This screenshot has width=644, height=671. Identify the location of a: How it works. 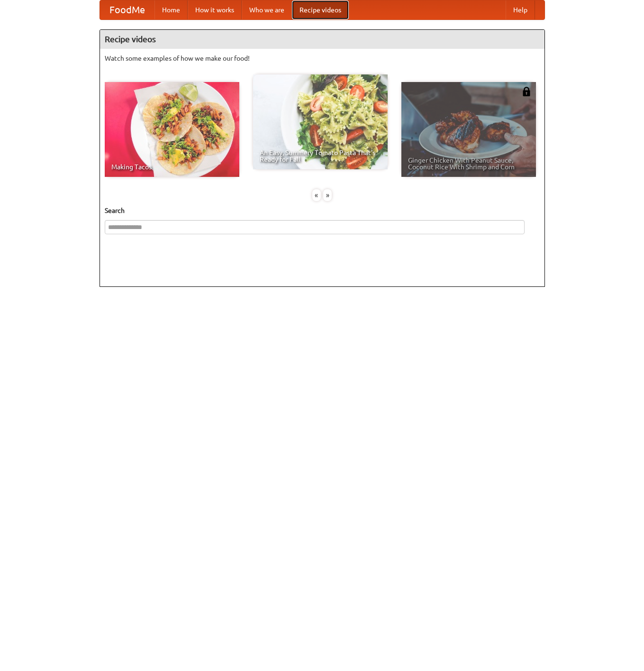
(215, 10).